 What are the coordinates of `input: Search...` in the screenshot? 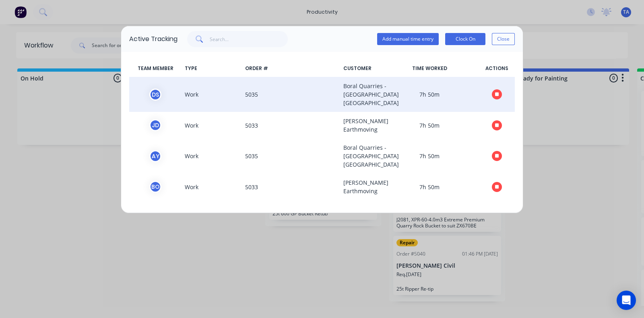 It's located at (249, 39).